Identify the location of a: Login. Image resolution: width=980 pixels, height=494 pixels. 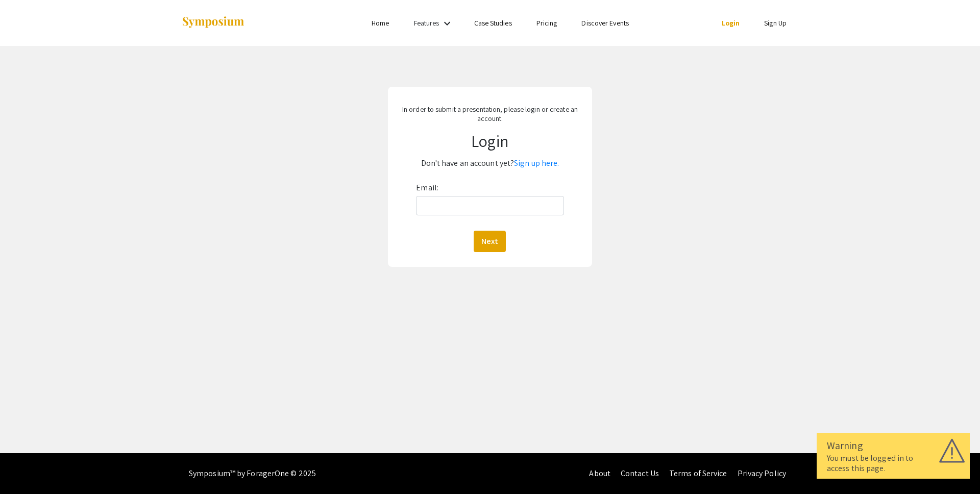
(731, 23).